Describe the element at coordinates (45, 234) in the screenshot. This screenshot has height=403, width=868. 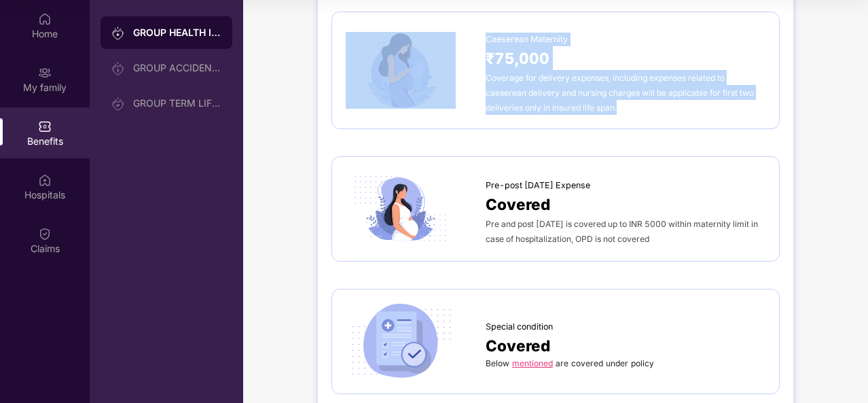
I see `img: svg+xml;base64,PHN2ZyBpZD0iQ2xhaW0iIHhtbG5zPSJodHRwOi8vd3d3LnczLm9yZy8yMDAwL3N2ZyIgd2lkdGg9IjIwIi...` at that location.